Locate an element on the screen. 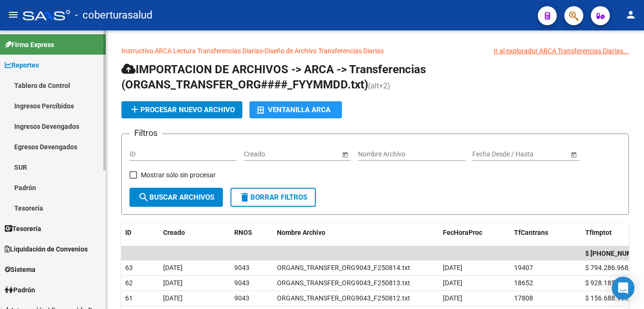  button: Borrar Filtros is located at coordinates (273, 197).